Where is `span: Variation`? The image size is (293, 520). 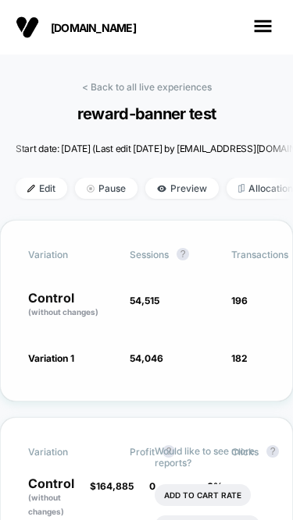
span: Variation is located at coordinates (71, 254).